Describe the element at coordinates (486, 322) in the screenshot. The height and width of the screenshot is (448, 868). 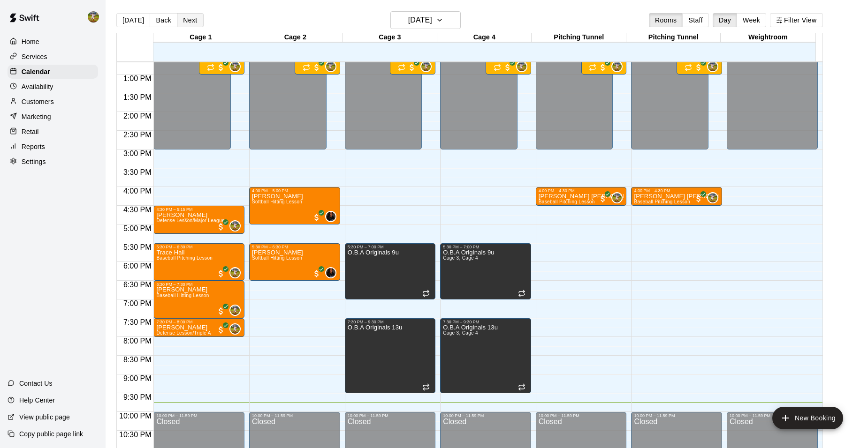
I see `div: 7:30 PM – 9:30 PM` at that location.